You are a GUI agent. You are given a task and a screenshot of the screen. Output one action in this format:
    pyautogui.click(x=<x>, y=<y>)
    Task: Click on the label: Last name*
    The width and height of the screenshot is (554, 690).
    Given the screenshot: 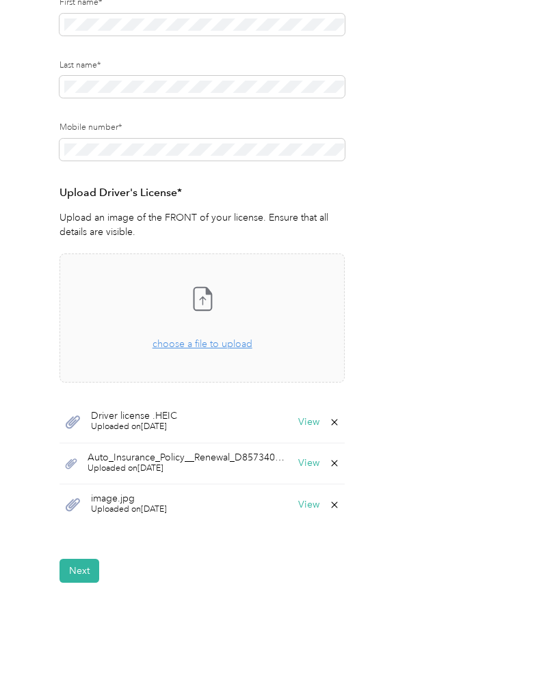 What is the action you would take?
    pyautogui.click(x=202, y=66)
    